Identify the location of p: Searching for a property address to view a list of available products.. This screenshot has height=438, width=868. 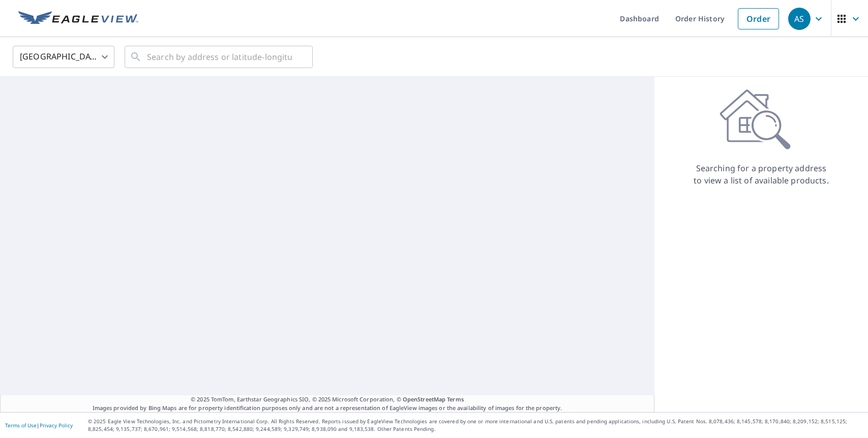
(761, 174).